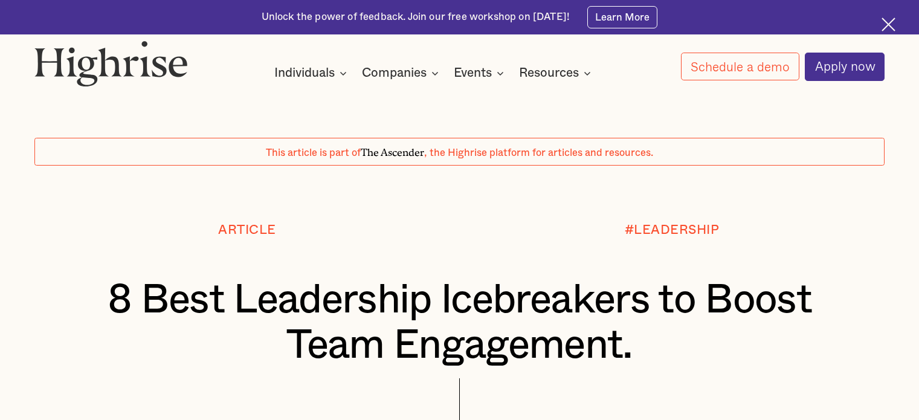  Describe the element at coordinates (313, 153) in the screenshot. I see `span: This article is part of` at that location.